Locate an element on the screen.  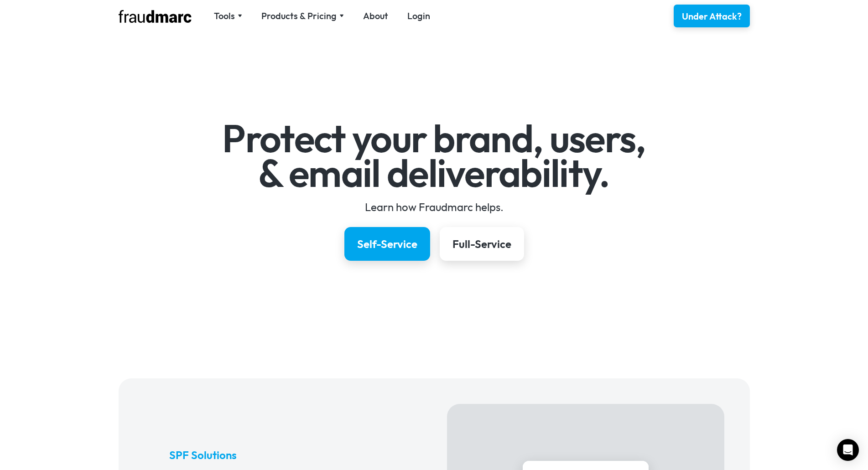
a: Full-Service is located at coordinates (481, 244).